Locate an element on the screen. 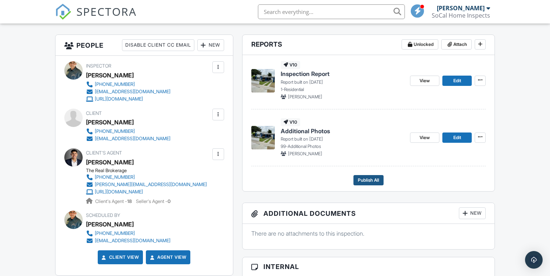  a: Agent View is located at coordinates (167, 258).